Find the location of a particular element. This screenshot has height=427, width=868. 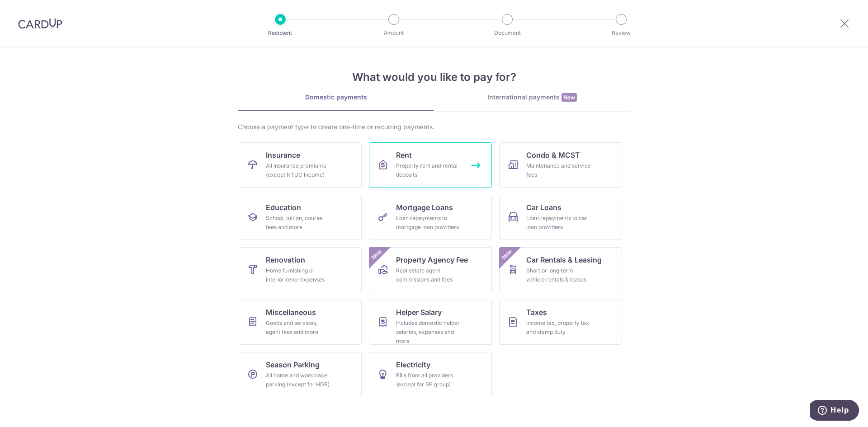

div: Real estate agent commissions and fees is located at coordinates (428, 276).